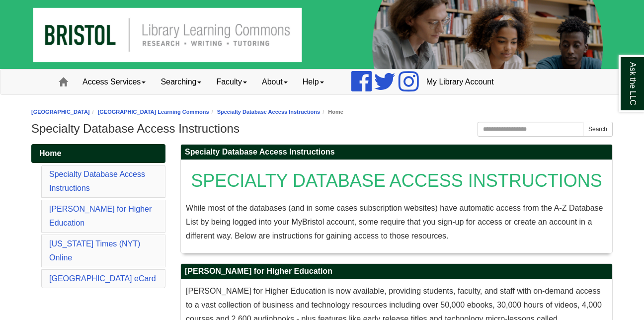  I want to click on span: SPECIALTY DATABASE ACCESS INSTRUCTIONS, so click(397, 180).